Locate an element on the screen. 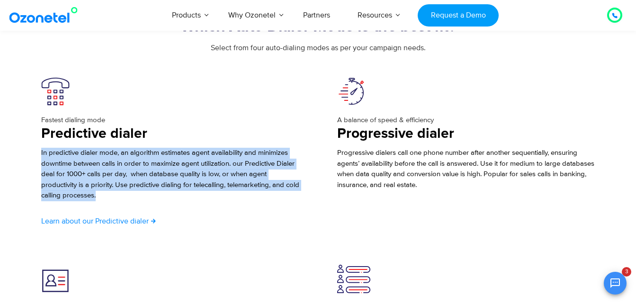 The image size is (636, 304). h3: Progressive dialer is located at coordinates (466, 134).